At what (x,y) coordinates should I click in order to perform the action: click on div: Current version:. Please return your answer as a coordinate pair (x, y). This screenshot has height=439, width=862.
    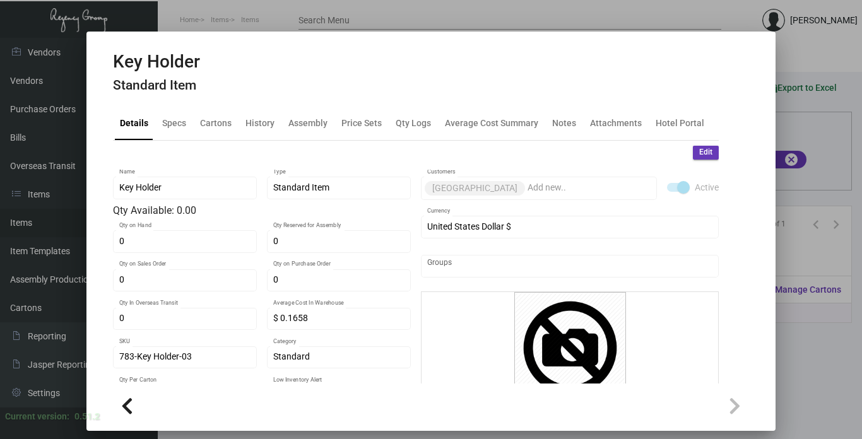
    Looking at the image, I should click on (37, 416).